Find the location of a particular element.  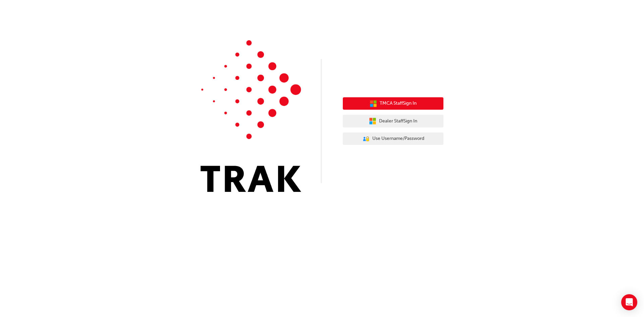

span: Dealer Staff Sign In is located at coordinates (398, 121).